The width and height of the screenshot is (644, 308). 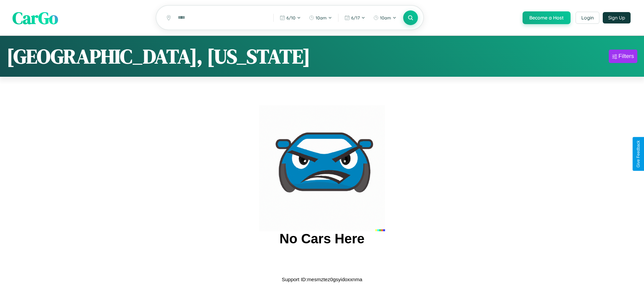 What do you see at coordinates (546, 18) in the screenshot?
I see `button: Become a Host` at bounding box center [546, 18].